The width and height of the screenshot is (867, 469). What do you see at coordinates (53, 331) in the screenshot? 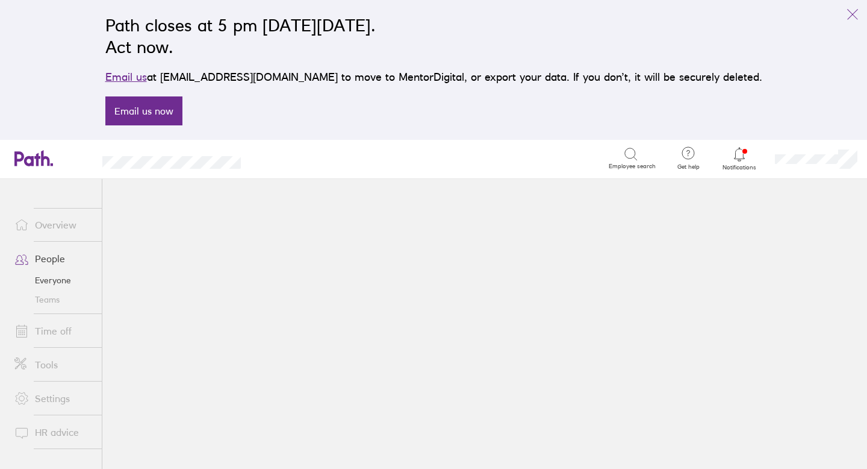
I see `a: Time off` at bounding box center [53, 331].